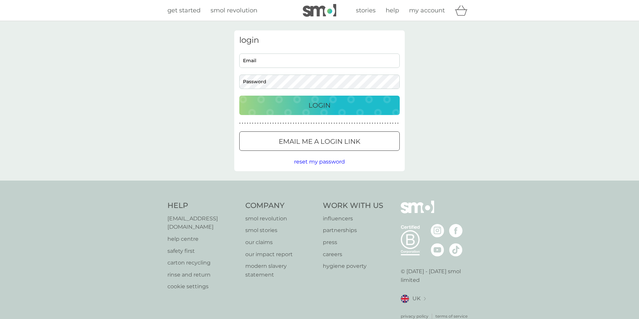 The width and height of the screenshot is (639, 319). I want to click on p: Email me a login link, so click(319, 141).